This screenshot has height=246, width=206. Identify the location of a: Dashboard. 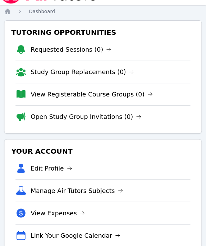
(42, 11).